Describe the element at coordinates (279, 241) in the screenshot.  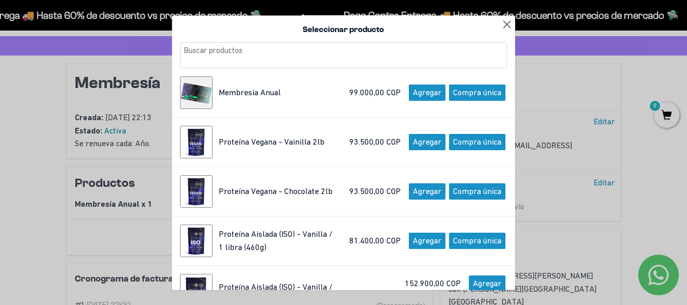
I see `div: Proteína Aislada (ISO) - Vanilla / 1 libra (460g)` at that location.